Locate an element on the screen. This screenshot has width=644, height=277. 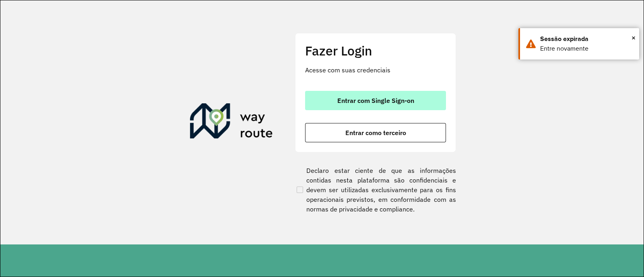
h2: Fazer Login is located at coordinates (375, 51).